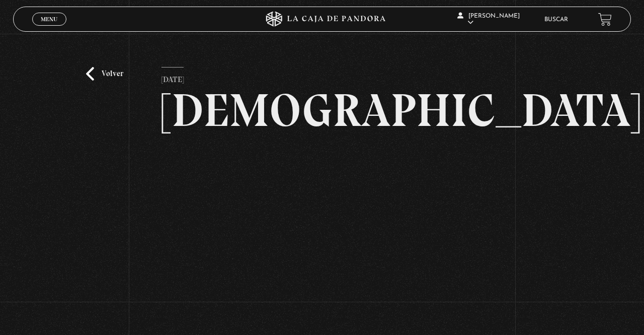 This screenshot has width=644, height=335. Describe the element at coordinates (604, 19) in the screenshot. I see `a: View your shopping cart` at that location.